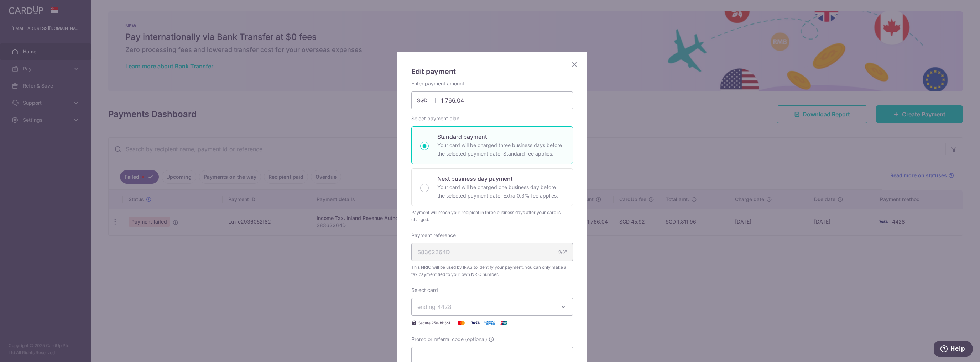 The image size is (980, 362). Describe the element at coordinates (435, 307) in the screenshot. I see `span: ending 4428` at that location.